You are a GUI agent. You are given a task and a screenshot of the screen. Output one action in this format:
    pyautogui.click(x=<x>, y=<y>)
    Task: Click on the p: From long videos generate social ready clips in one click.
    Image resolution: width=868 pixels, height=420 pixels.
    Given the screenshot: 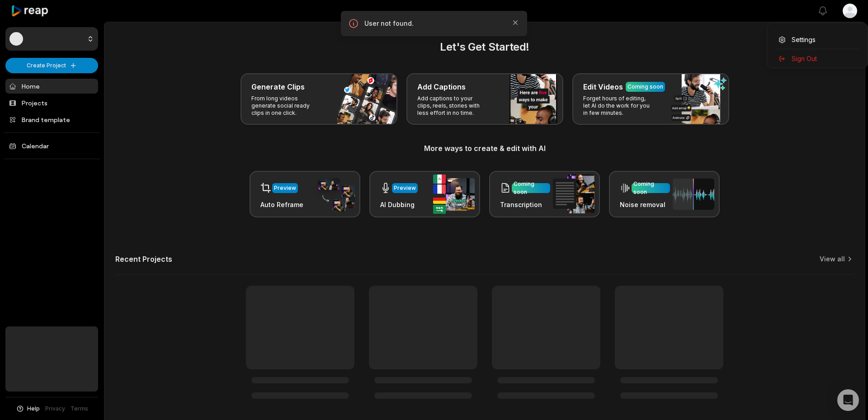 What is the action you would take?
    pyautogui.click(x=286, y=106)
    